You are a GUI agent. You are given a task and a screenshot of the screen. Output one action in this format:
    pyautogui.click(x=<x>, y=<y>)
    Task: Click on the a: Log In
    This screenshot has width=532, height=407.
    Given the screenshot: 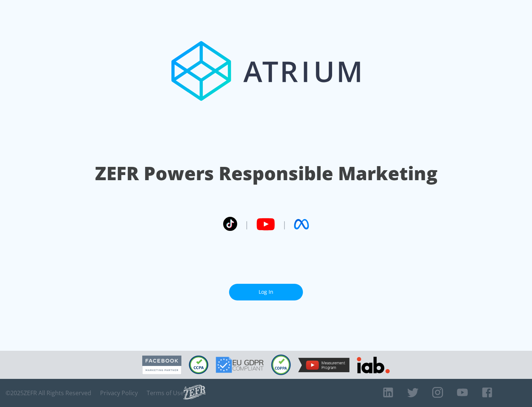 What is the action you would take?
    pyautogui.click(x=266, y=292)
    